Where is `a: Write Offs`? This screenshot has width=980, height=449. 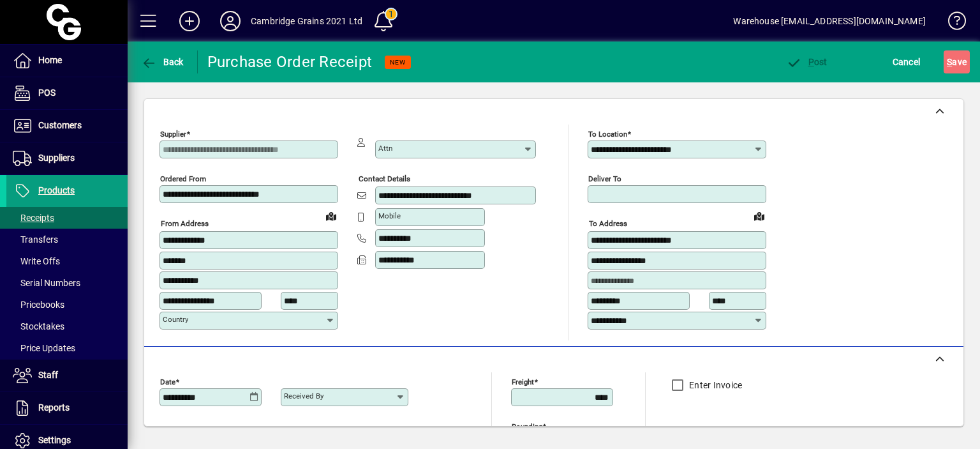 a: Write Offs is located at coordinates (67, 261).